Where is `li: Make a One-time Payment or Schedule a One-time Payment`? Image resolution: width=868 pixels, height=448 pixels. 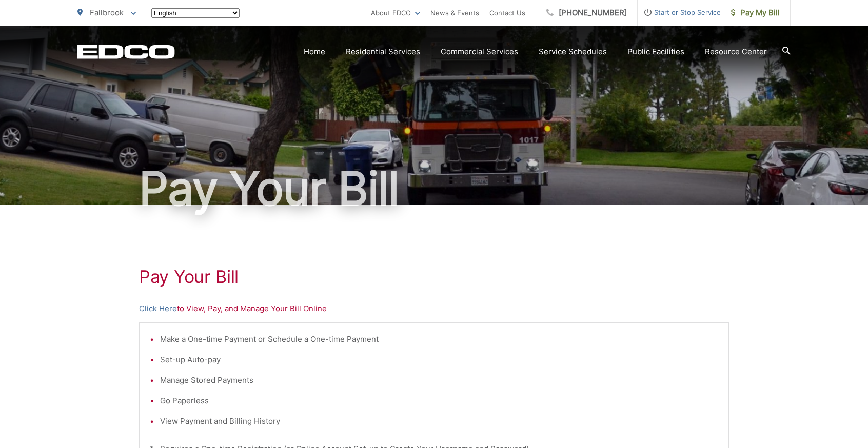 li: Make a One-time Payment or Schedule a One-time Payment is located at coordinates (439, 340).